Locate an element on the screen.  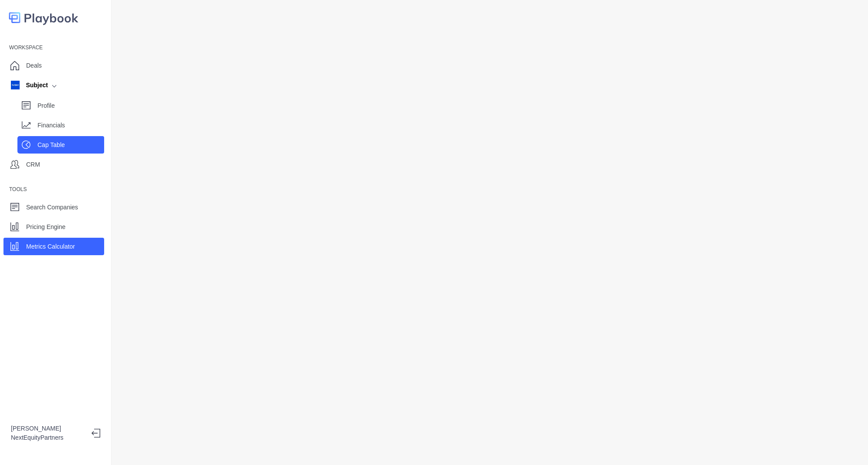
p: Financials is located at coordinates (71, 125).